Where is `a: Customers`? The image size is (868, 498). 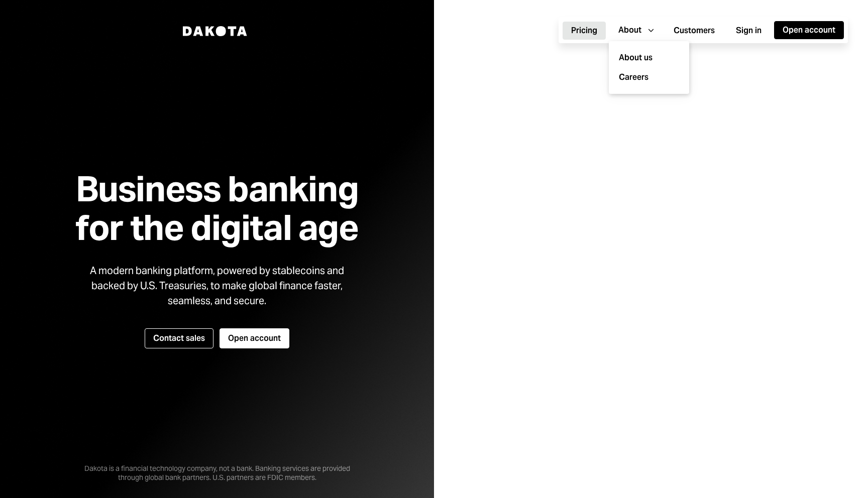 a: Customers is located at coordinates (695, 30).